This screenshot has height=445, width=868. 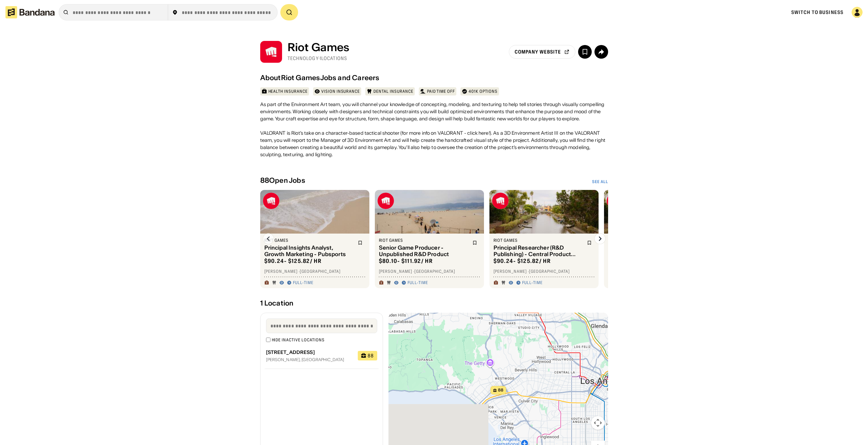 What do you see at coordinates (340, 91) in the screenshot?
I see `div: Vision insurance` at bounding box center [340, 91].